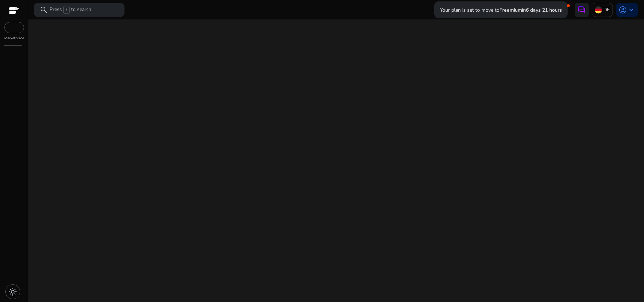 This screenshot has width=644, height=302. What do you see at coordinates (607, 10) in the screenshot?
I see `p: DE` at bounding box center [607, 10].